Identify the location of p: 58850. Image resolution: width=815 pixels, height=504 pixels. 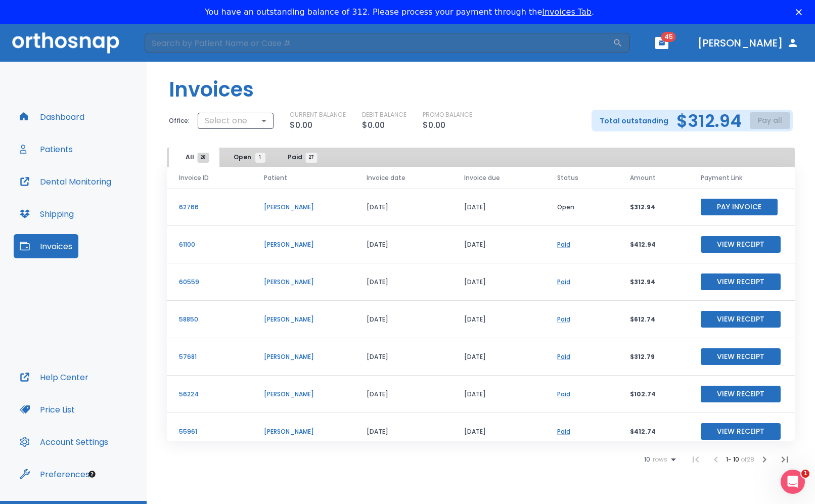
(209, 320).